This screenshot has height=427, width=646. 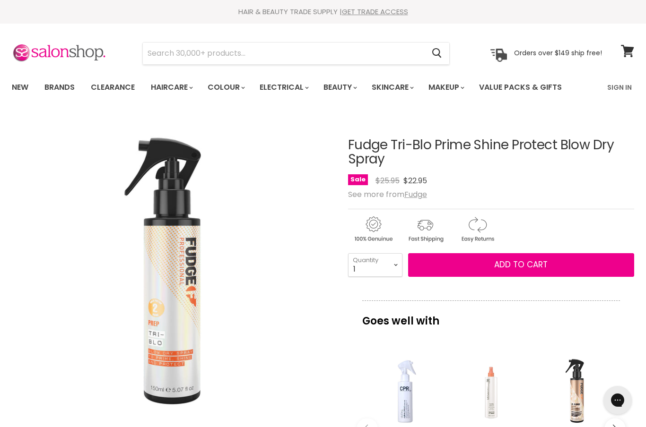 I want to click on a: Skincare, so click(x=392, y=87).